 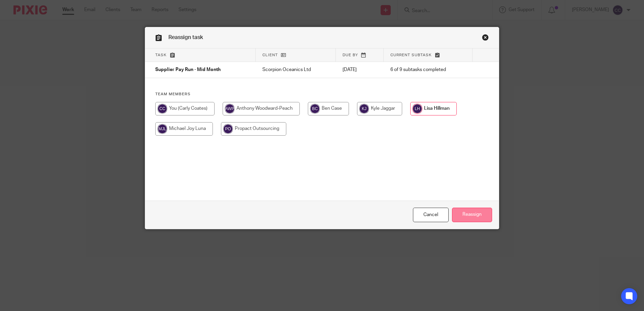 I want to click on p: Scorpion Oceanics Ltd, so click(x=296, y=70).